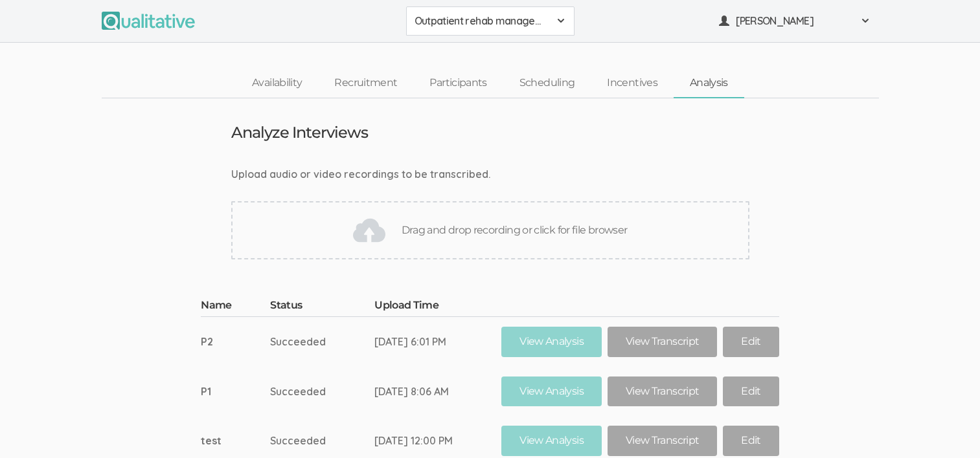 This screenshot has height=458, width=980. Describe the element at coordinates (235, 341) in the screenshot. I see `td: P2` at that location.